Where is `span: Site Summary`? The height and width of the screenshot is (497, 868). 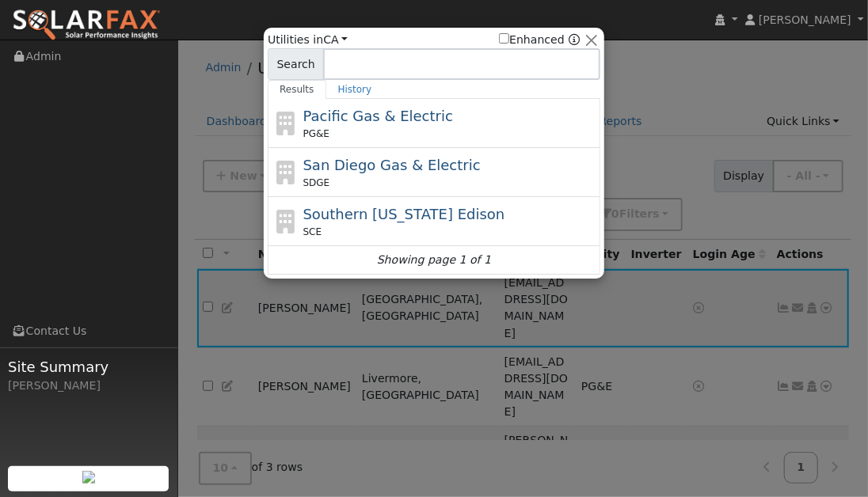 span: Site Summary is located at coordinates (88, 366).